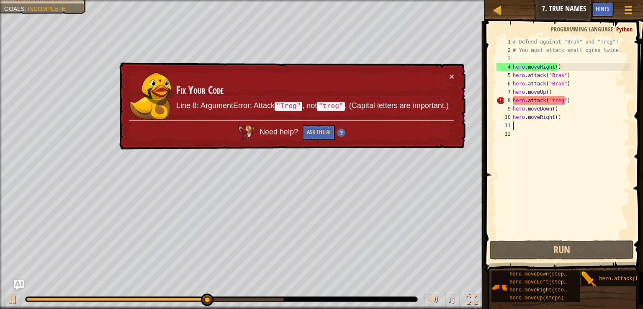 The width and height of the screenshot is (643, 309). What do you see at coordinates (537, 298) in the screenshot?
I see `span: hero.moveUp(steps)` at bounding box center [537, 298].